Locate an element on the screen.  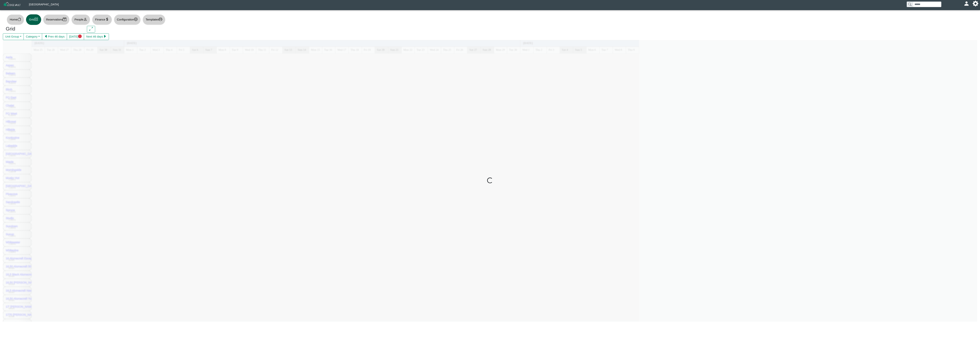
button: Templatesprinter is located at coordinates (154, 19).